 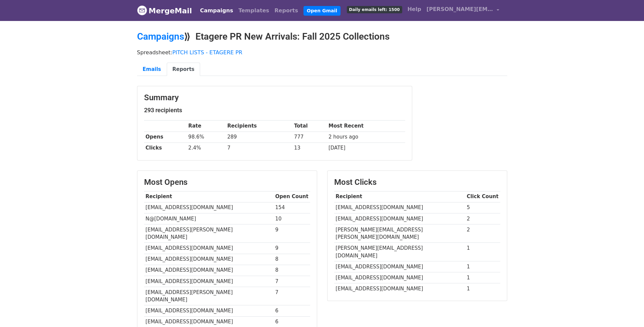 What do you see at coordinates (366, 137) in the screenshot?
I see `td: 2 hours ago` at bounding box center [366, 137].